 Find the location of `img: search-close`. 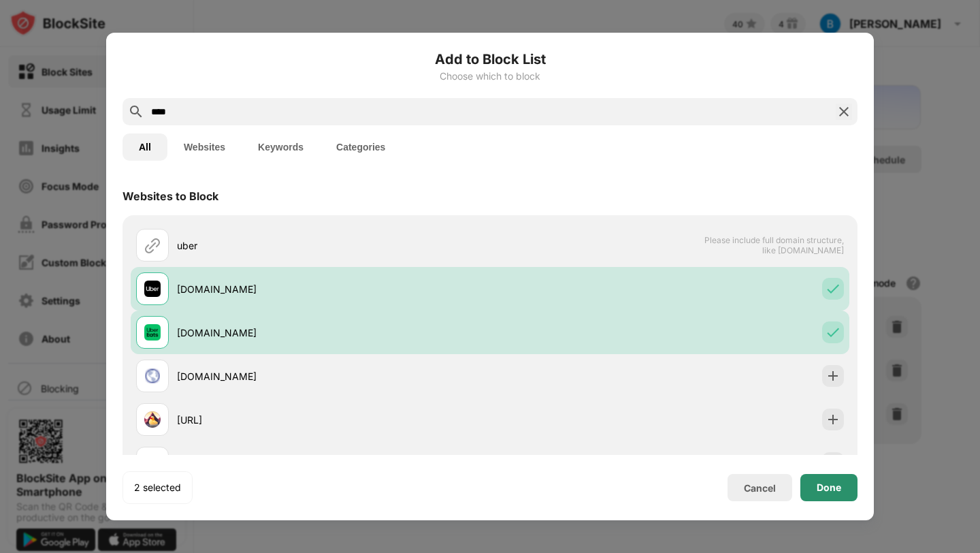

img: search-close is located at coordinates (844, 112).